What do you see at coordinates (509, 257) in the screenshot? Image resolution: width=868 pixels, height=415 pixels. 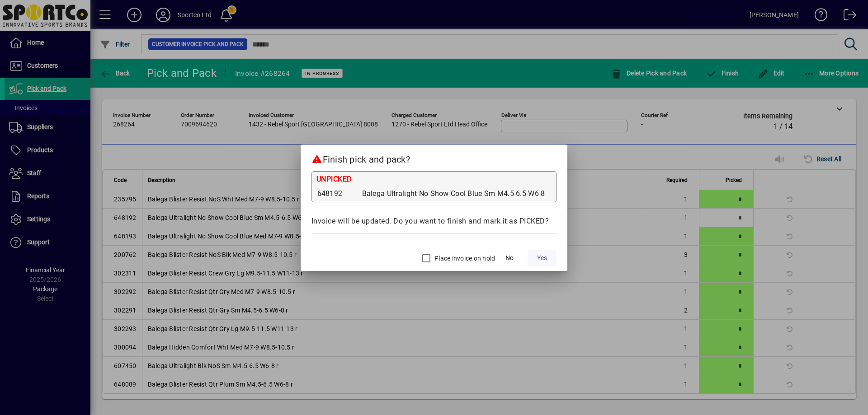 I see `span: No` at bounding box center [509, 257].